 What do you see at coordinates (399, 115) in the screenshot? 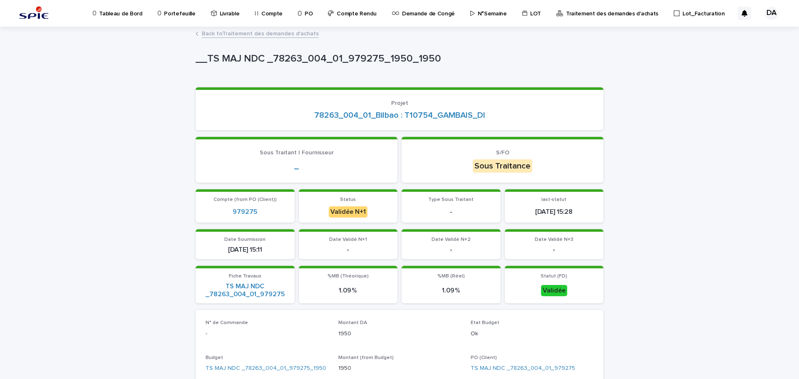
I see `a: 78263_004_01_Bilbao : T10754_GAMBAIS_DI` at bounding box center [399, 115].